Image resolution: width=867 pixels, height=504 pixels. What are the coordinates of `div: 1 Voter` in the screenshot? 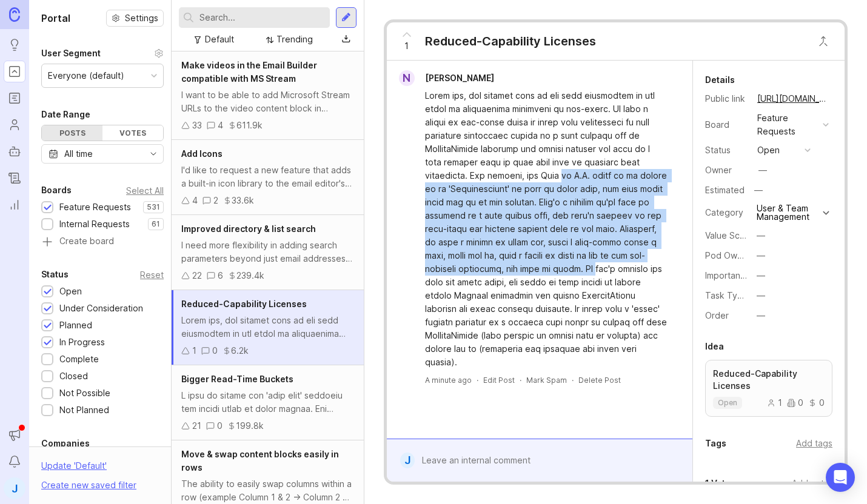 It's located at (720, 484).